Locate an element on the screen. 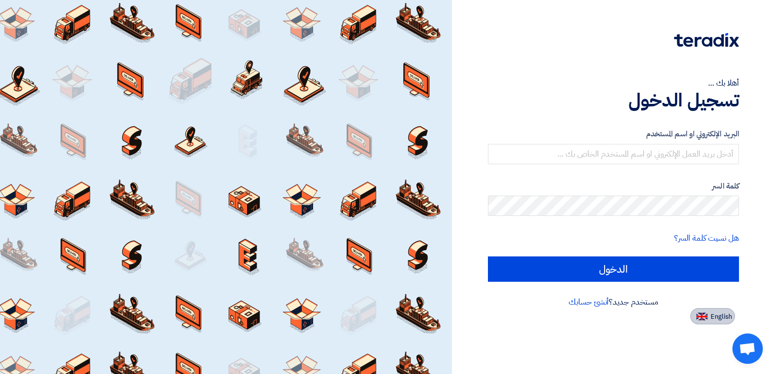 This screenshot has width=775, height=374. input: الدخول is located at coordinates (613, 269).